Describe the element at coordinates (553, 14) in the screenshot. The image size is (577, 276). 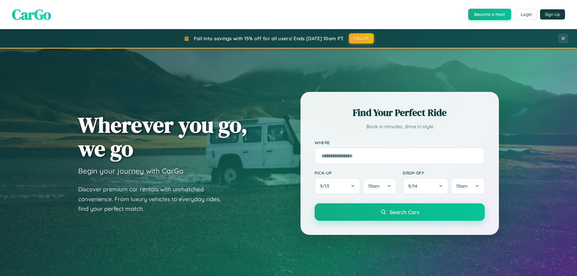
I see `button: Sign Up` at that location.